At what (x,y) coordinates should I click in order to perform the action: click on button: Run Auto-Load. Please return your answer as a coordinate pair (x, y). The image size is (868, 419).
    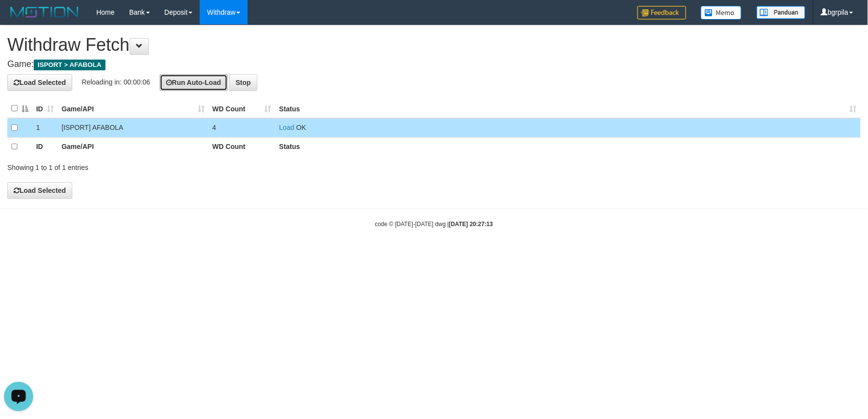
    Looking at the image, I should click on (193, 83).